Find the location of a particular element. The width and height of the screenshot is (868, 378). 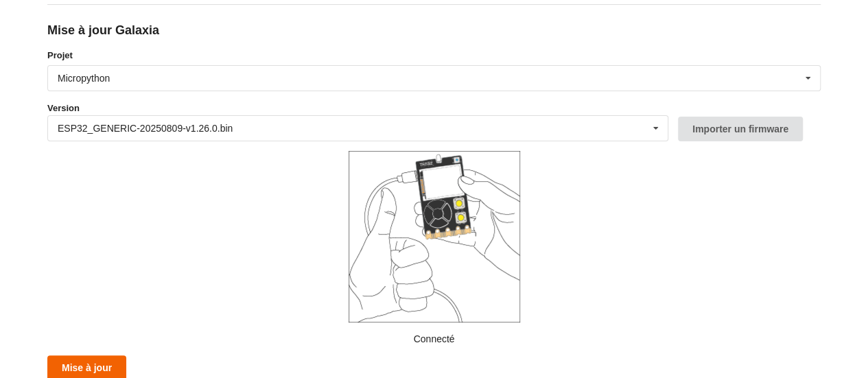

div: ESP32_GENERIC-20250809-v1.26.0.bin is located at coordinates (145, 128).